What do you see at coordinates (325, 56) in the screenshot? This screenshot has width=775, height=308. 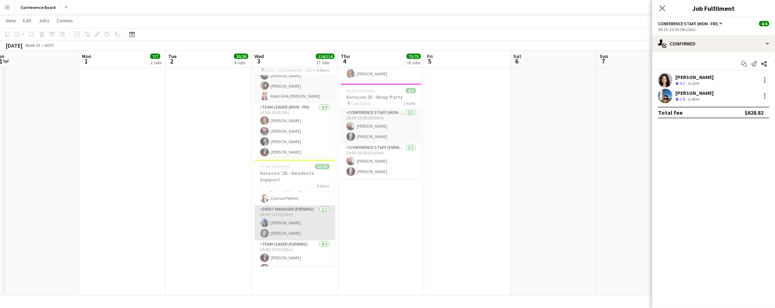 I see `span: 114/114` at bounding box center [325, 56].